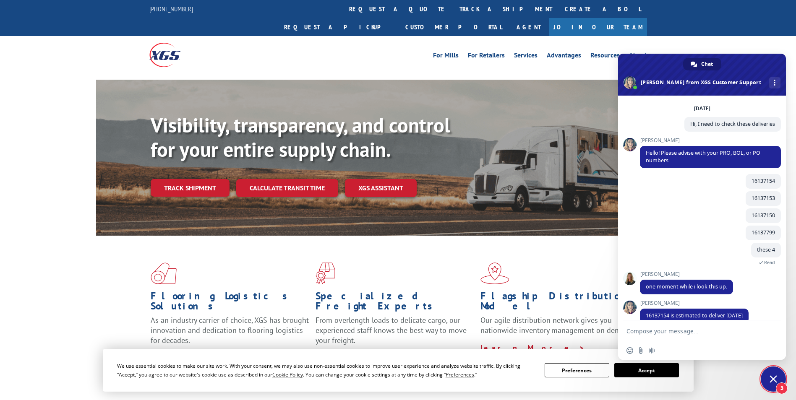  What do you see at coordinates (380, 188) in the screenshot?
I see `a: XGS ASSISTANT` at bounding box center [380, 188].